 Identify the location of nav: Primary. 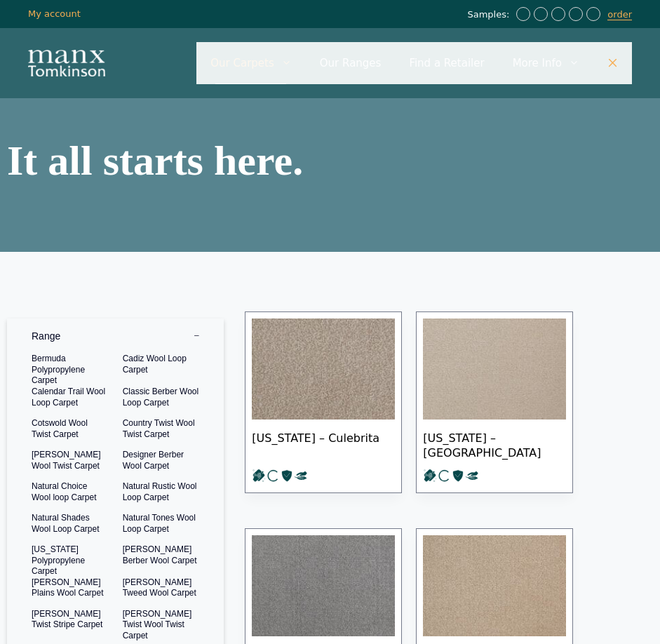
(413, 64).